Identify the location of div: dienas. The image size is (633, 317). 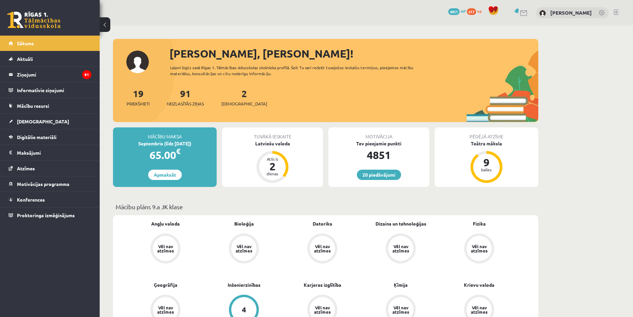
(272, 173).